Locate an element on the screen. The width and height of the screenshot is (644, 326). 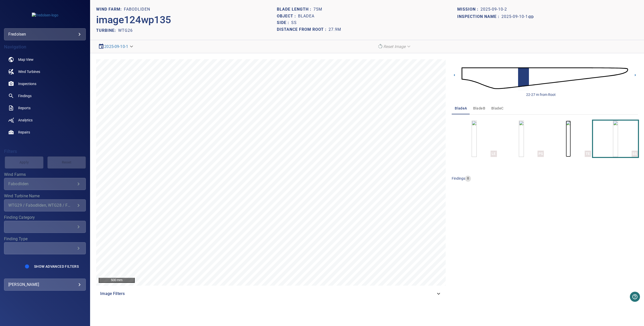
h1: Mission : is located at coordinates (469, 9).